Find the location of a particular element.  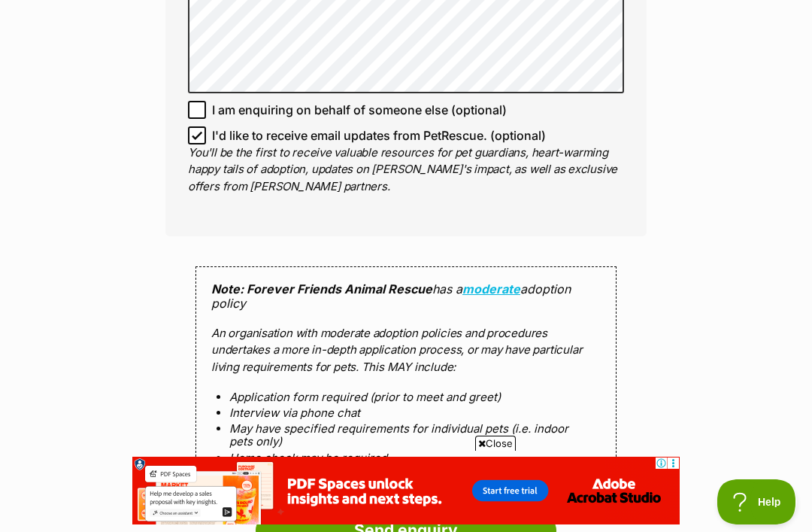

strong: Note: Forever Friends Animal Rescue is located at coordinates (322, 289).